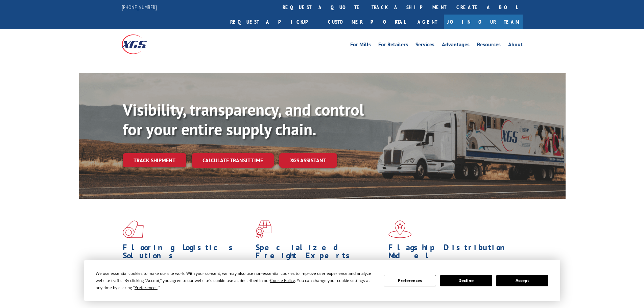  What do you see at coordinates (263, 229) in the screenshot?
I see `img: xgs-icon-focused-on-flooring-red` at bounding box center [263, 229].